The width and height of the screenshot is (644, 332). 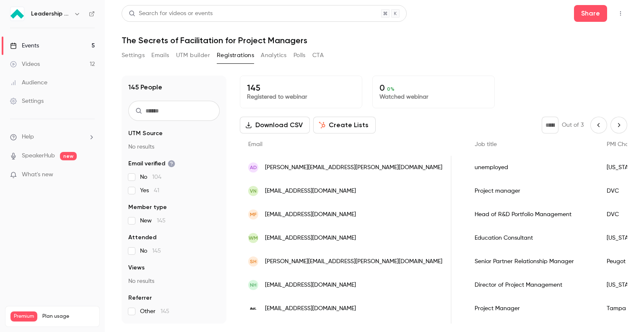 What do you see at coordinates (52, 137) in the screenshot?
I see `li: help-dropdown-opener` at bounding box center [52, 137].